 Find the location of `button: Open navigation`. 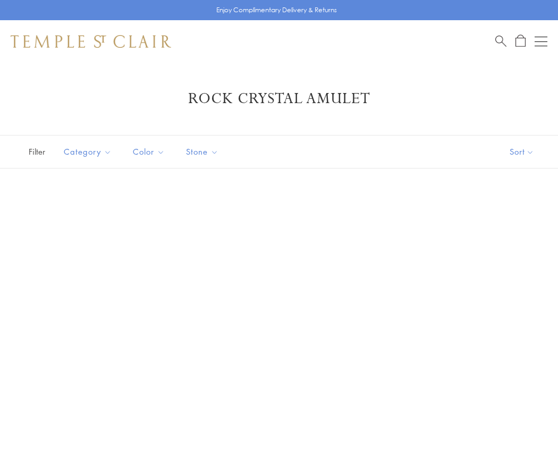

button: Open navigation is located at coordinates (541, 41).